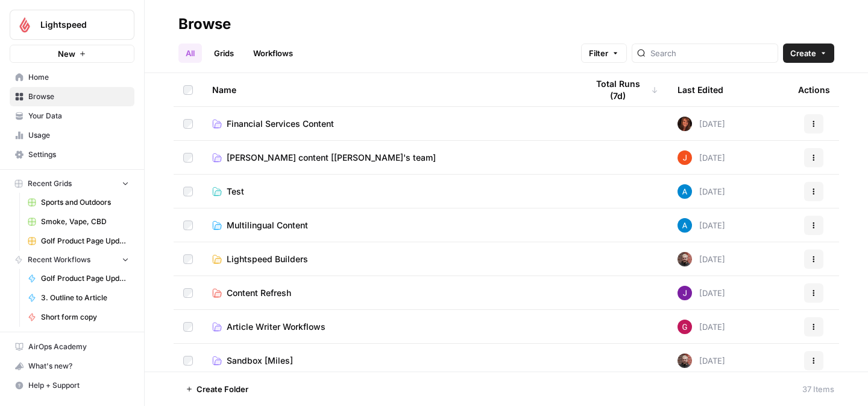  What do you see at coordinates (78, 385) in the screenshot?
I see `span: Help + Support` at bounding box center [78, 385].